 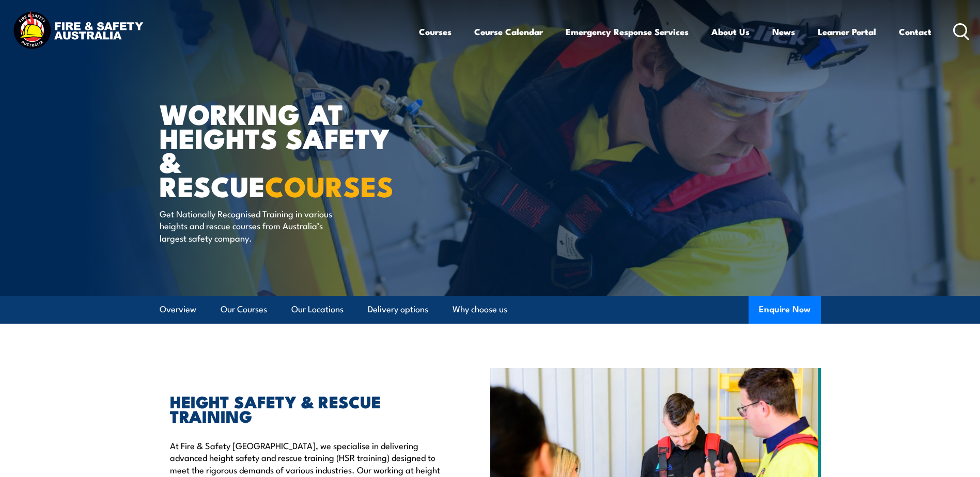 What do you see at coordinates (287, 149) in the screenshot?
I see `h1: WORKING AT HEIGHTS SAFETY & RESCUE` at bounding box center [287, 149].